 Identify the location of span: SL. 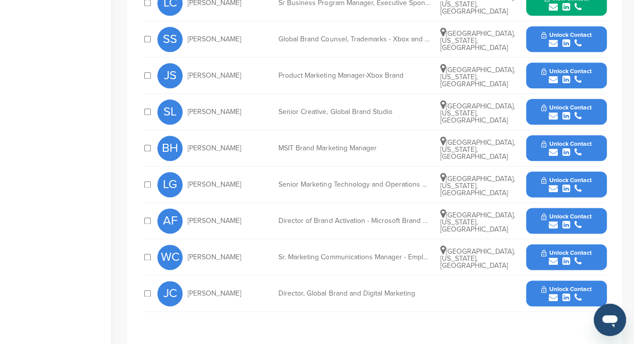
(170, 112).